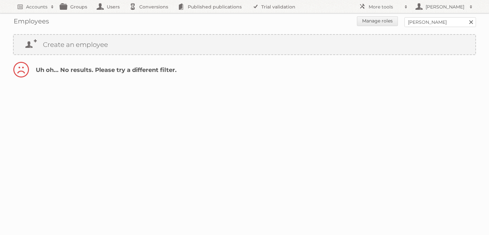  I want to click on a: Create an employee, so click(245, 45).